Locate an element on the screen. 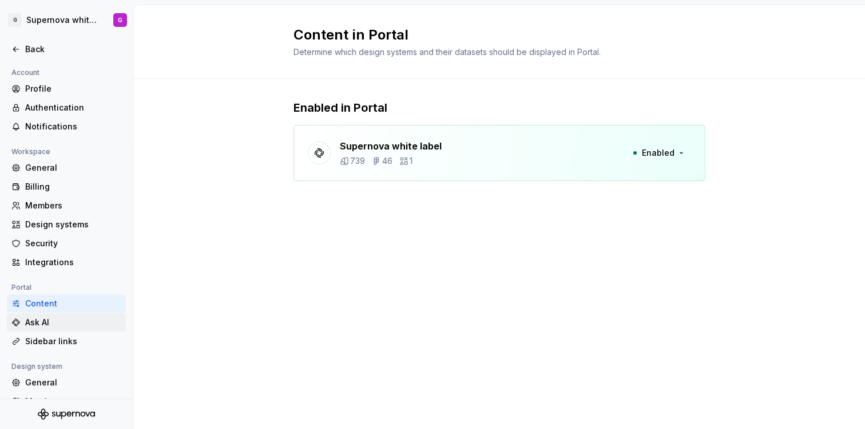  div: Authentication is located at coordinates (73, 108).